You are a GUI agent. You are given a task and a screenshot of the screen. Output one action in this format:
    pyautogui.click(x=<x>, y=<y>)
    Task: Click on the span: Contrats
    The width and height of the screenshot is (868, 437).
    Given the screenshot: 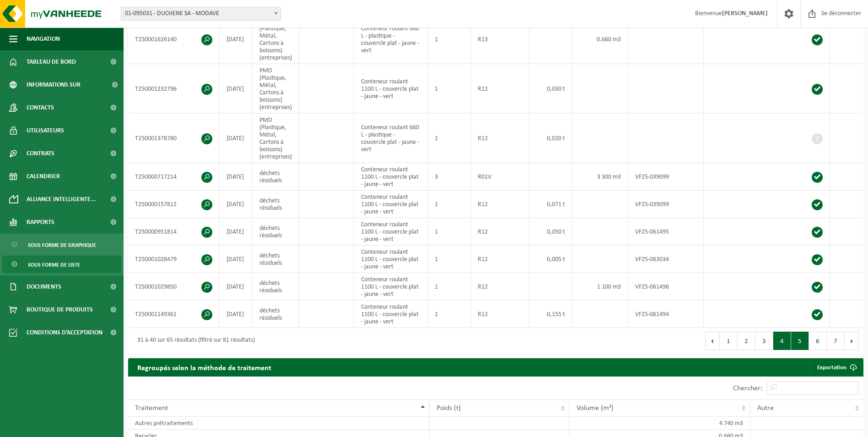 What is the action you would take?
    pyautogui.click(x=40, y=154)
    